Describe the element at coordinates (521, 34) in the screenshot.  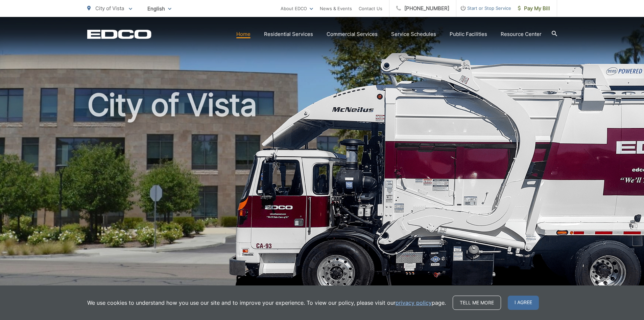
I see `a: Resource Center` at that location.